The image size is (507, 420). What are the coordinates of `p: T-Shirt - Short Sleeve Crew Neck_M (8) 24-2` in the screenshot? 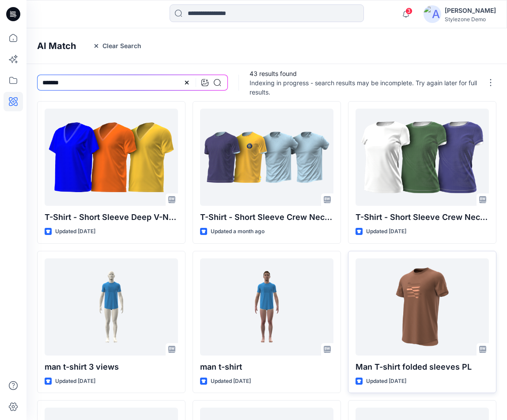 It's located at (267, 217).